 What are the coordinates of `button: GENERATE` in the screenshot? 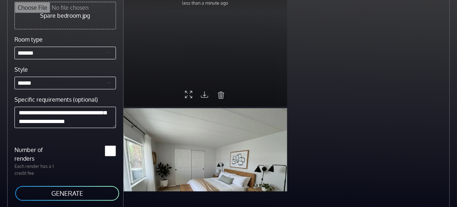 It's located at (67, 193).